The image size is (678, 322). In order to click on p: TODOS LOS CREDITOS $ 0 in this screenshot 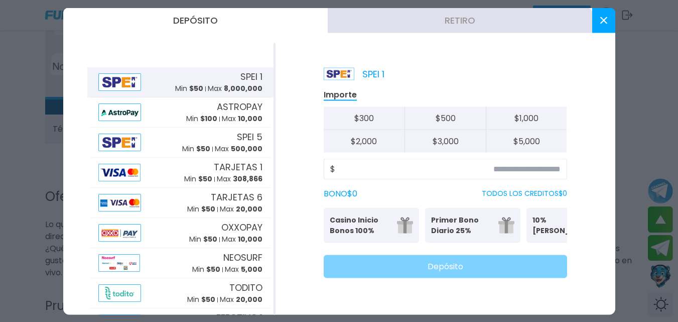, I will do `click(525, 193)`.